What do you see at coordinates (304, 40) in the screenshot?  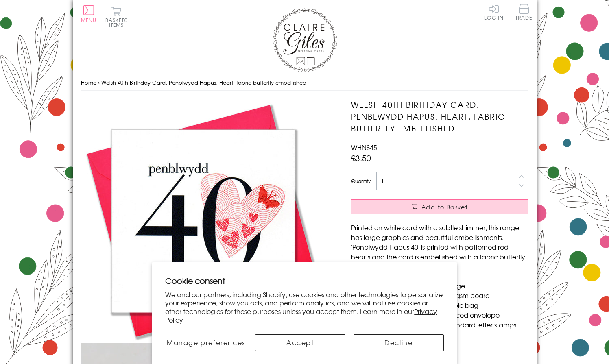 I see `img: Claire Giles Greetings Cards` at bounding box center [304, 40].